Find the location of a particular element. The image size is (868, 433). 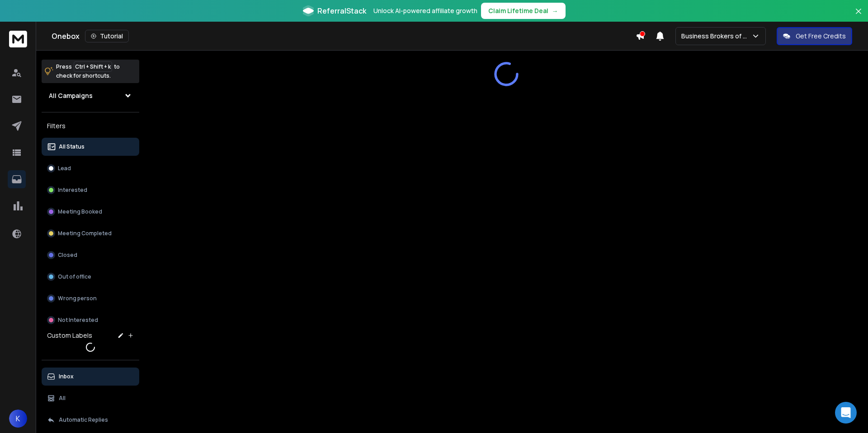

button: Claim Lifetime Deal→ is located at coordinates (523, 11).